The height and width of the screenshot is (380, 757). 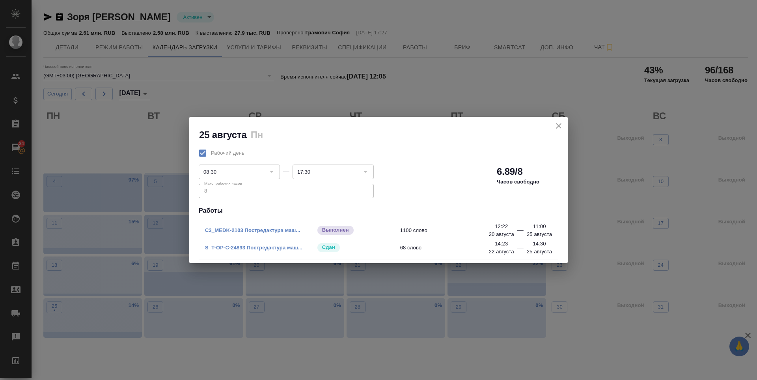 I want to click on h4: Работы, so click(x=379, y=211).